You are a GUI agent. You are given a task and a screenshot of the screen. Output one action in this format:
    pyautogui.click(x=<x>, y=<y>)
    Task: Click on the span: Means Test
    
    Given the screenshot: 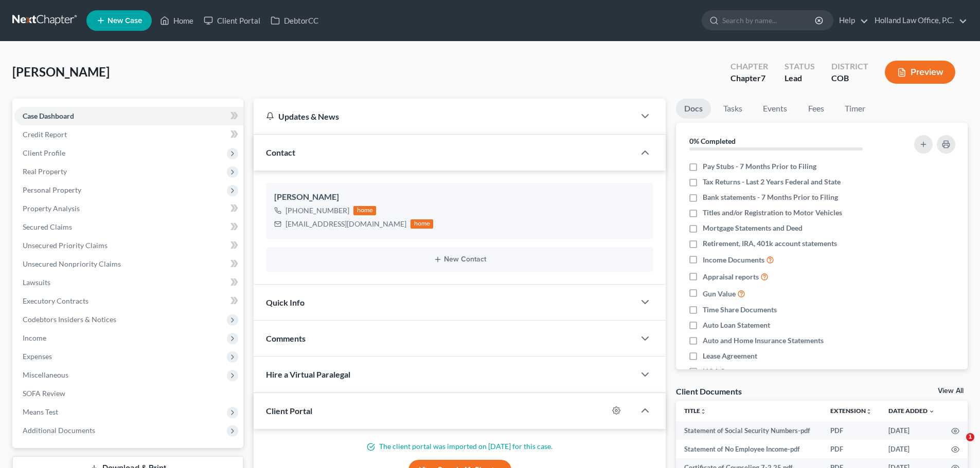 What is the action you would take?
    pyautogui.click(x=40, y=411)
    